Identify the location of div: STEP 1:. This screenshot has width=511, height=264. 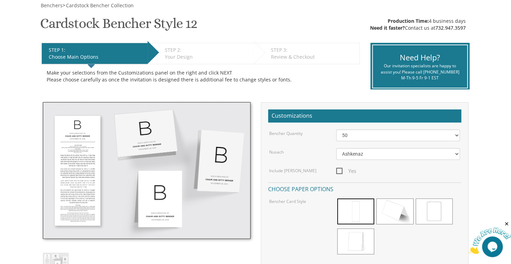
(96, 50).